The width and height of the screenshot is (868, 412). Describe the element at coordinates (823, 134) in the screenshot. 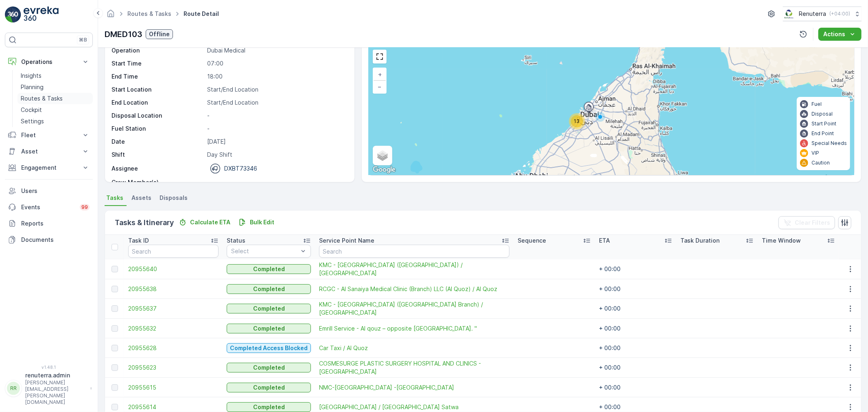

I see `p: End Point` at that location.